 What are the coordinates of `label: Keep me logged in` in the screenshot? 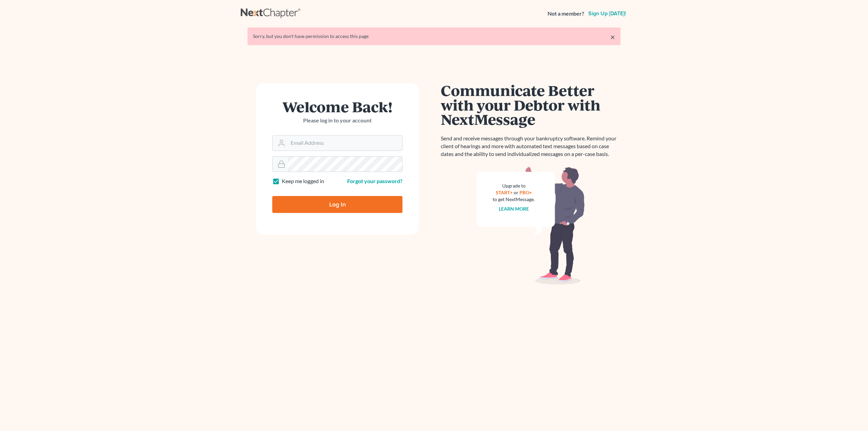 It's located at (303, 181).